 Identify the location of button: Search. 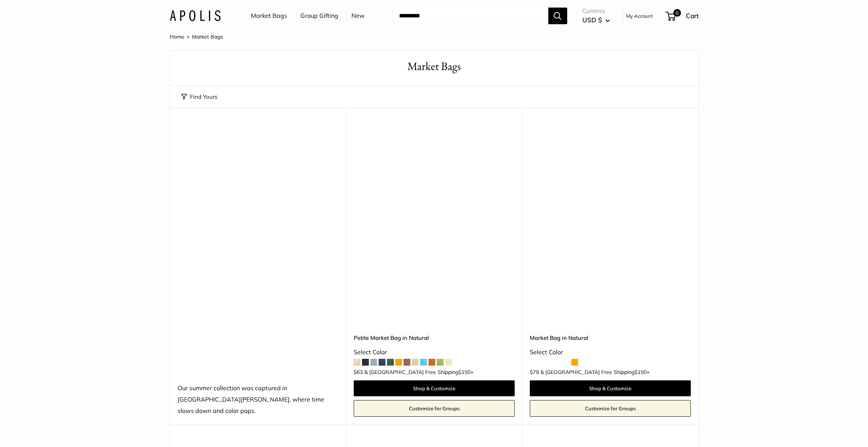
(558, 16).